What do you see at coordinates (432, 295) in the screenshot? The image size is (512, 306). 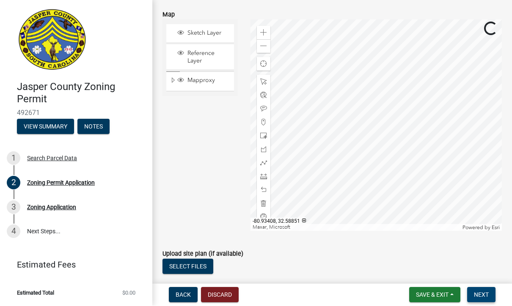 I see `span: Save & Exit` at bounding box center [432, 295].